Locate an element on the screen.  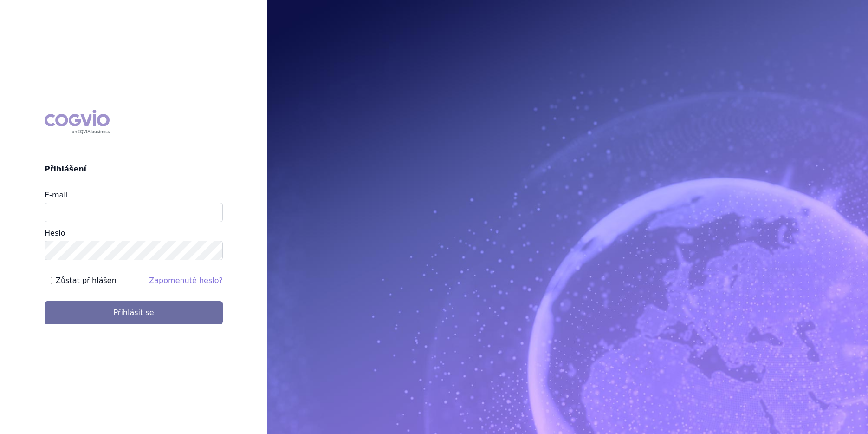
a: Zapomenuté heslo? is located at coordinates (185, 280).